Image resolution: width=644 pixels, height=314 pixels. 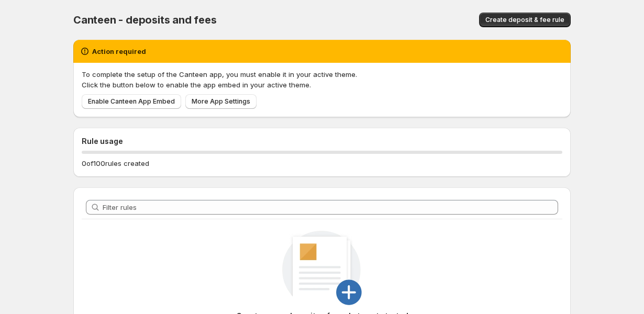 I want to click on span: More App Settings, so click(x=221, y=102).